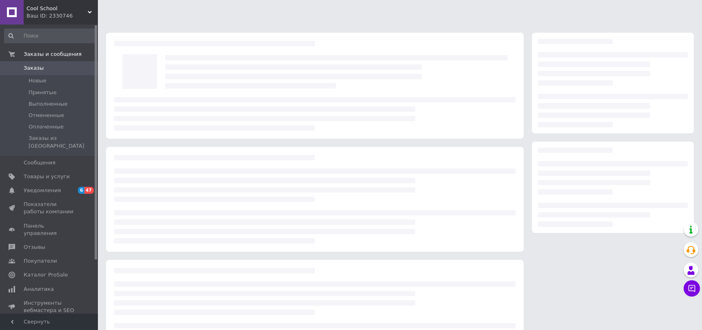  What do you see at coordinates (42, 190) in the screenshot?
I see `span: Уведомления` at bounding box center [42, 190].